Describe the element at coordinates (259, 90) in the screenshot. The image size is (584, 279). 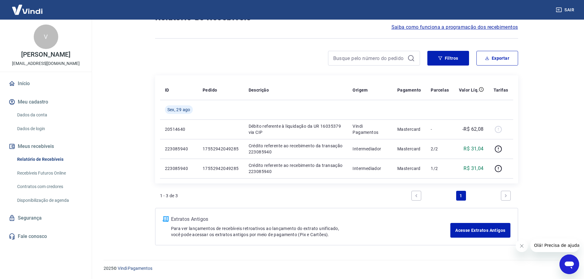
I see `p: Descrição` at that location.